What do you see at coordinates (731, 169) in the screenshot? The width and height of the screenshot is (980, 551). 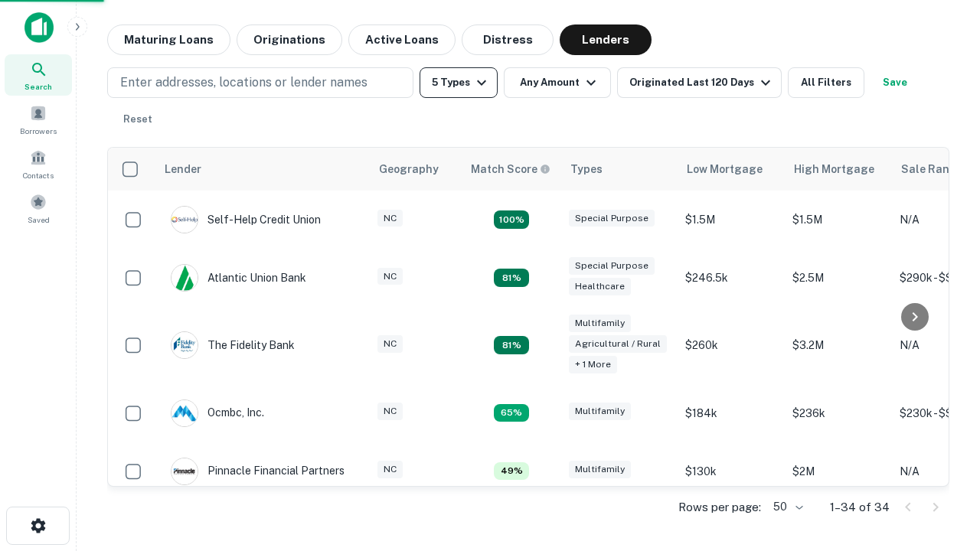 I see `th: Low Mortgage` at bounding box center [731, 169].